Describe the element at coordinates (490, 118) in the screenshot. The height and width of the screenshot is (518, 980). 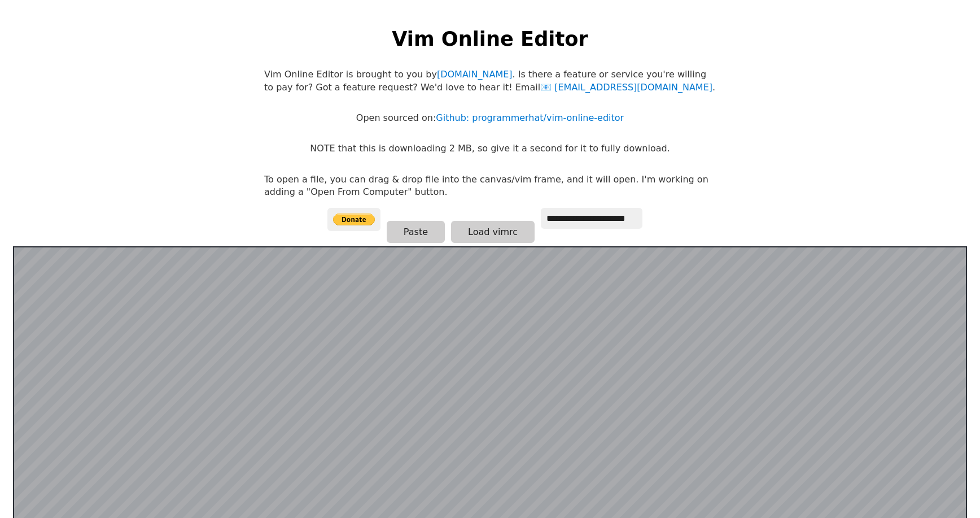
I see `p: Open sourced on:` at that location.